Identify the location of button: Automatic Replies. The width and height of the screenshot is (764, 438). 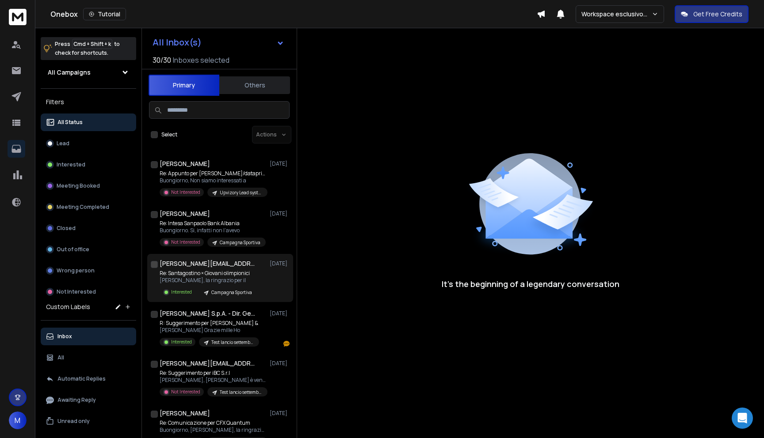
(88, 379).